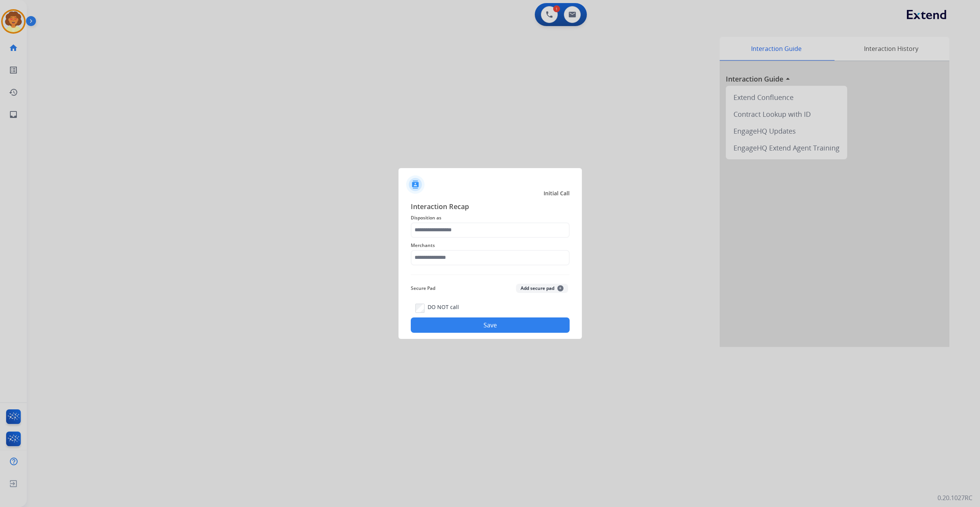  What do you see at coordinates (557, 194) in the screenshot?
I see `span: Initial Call` at bounding box center [557, 194].